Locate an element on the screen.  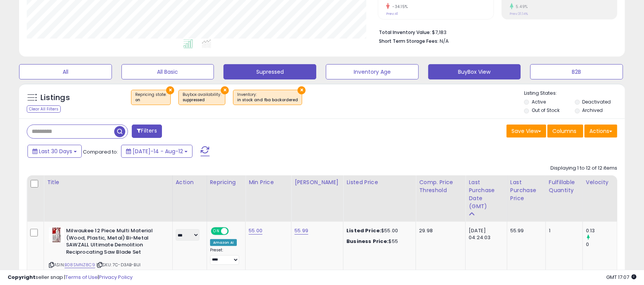
div: suppressed is located at coordinates (202, 100).